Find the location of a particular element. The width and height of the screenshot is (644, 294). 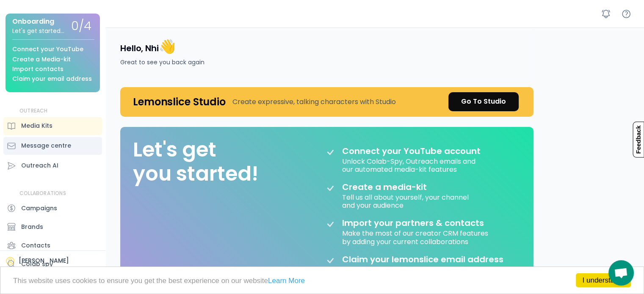

div: Create a Media-kit is located at coordinates (42, 59).